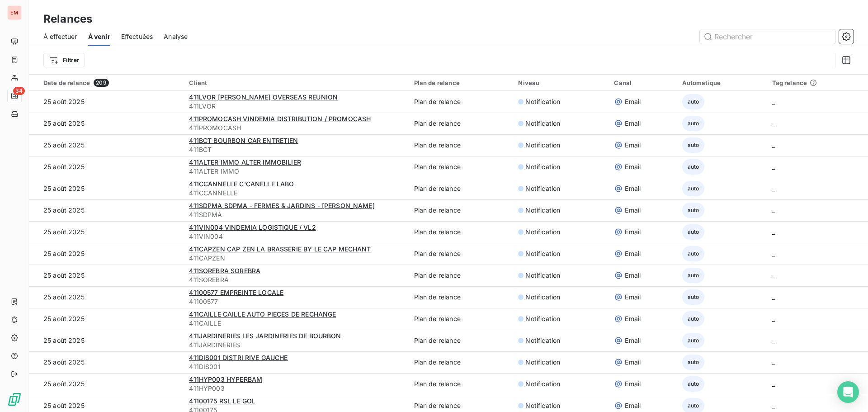 This screenshot has height=412, width=868. What do you see at coordinates (296, 302) in the screenshot?
I see `span: 41100577` at bounding box center [296, 302].